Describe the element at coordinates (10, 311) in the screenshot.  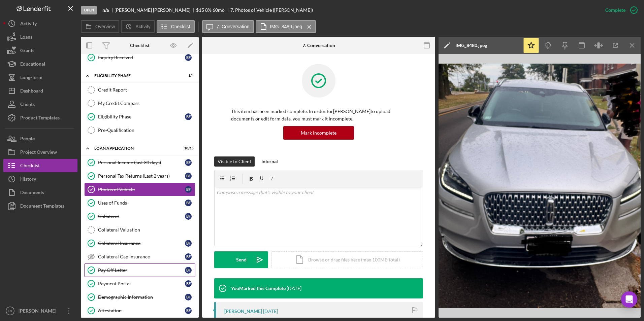
I see `text: LG` at that location.